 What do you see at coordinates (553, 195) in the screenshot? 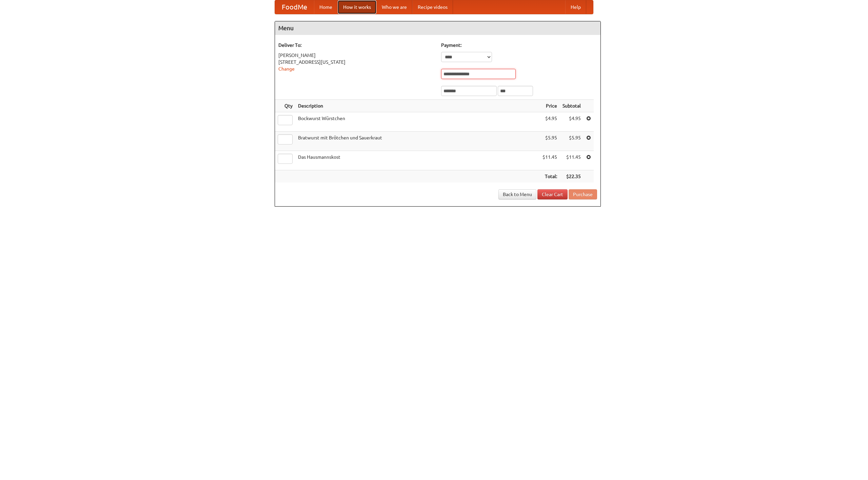
I see `a: Clear Cart` at bounding box center [553, 195].